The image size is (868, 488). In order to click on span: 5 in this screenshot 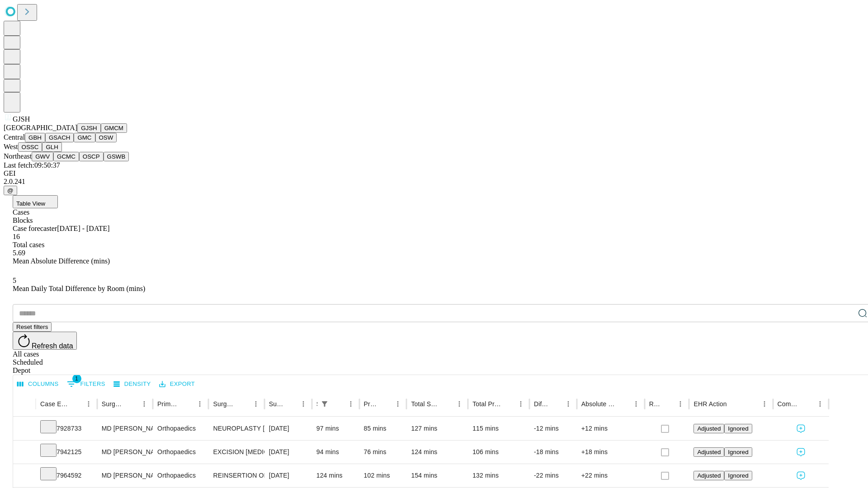, I will do `click(15, 280)`.